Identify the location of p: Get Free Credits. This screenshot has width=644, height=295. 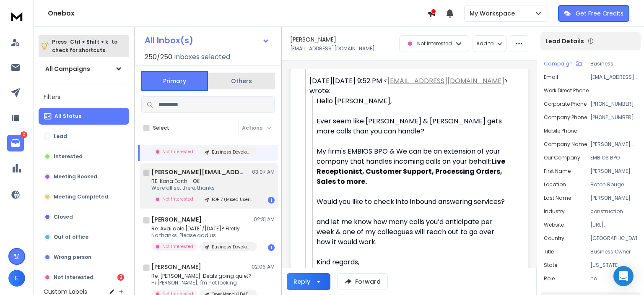
(599, 13).